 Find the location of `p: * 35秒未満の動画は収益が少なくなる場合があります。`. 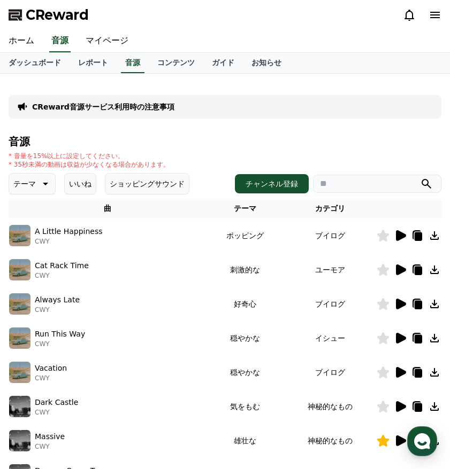

p: * 35秒未満の動画は収益が少なくなる場合があります。 is located at coordinates (89, 165).